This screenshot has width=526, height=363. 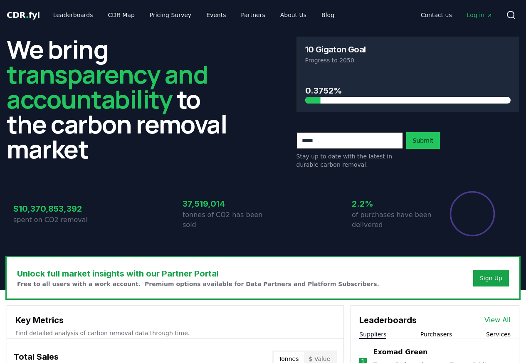 What do you see at coordinates (473, 214) in the screenshot?
I see `div: Percentage of sales delivered` at bounding box center [473, 214].